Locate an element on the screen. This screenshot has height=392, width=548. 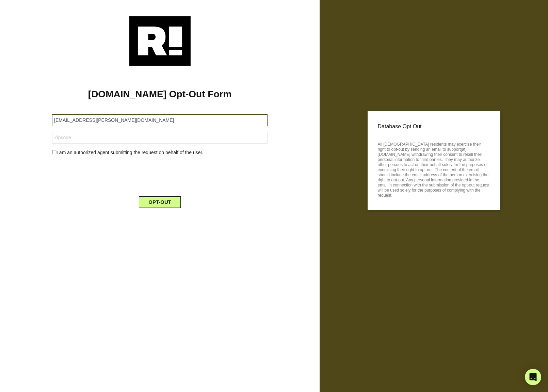
div: I am an authorized agent submitting the request on behalf of the user. is located at coordinates (160, 153).